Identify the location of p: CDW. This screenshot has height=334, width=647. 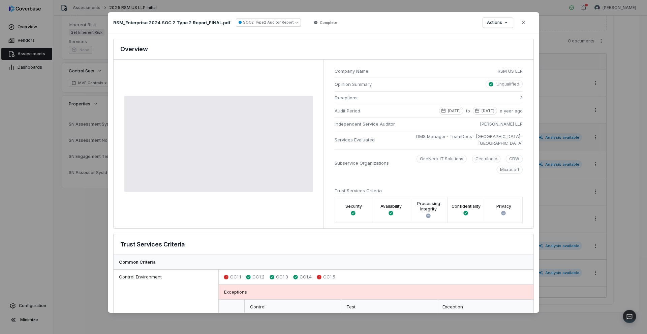
(514, 159).